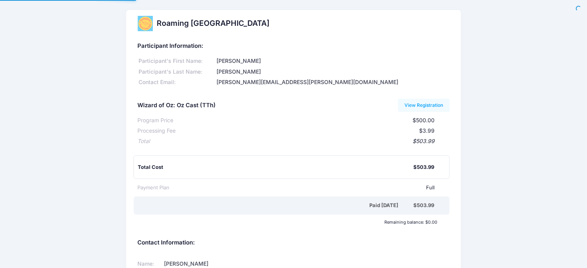  Describe the element at coordinates (156, 131) in the screenshot. I see `div: Processing Fee` at that location.